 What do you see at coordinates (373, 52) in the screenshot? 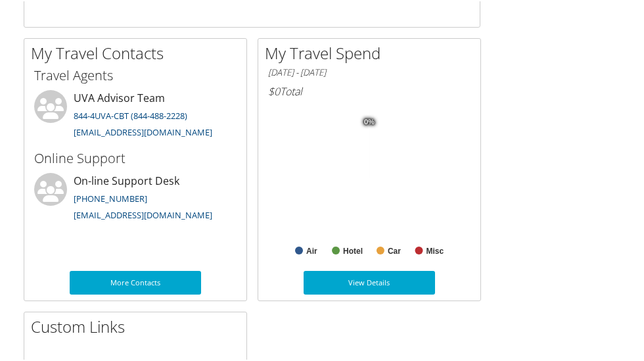
I see `h2: My Travel Spend` at bounding box center [373, 52].